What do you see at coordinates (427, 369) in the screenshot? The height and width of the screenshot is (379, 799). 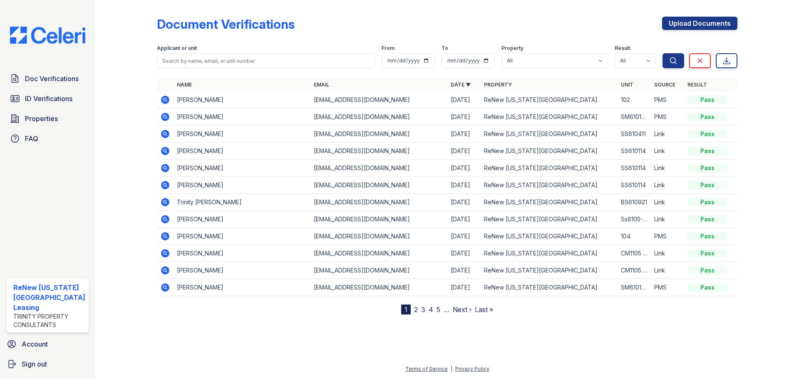 I see `a: Terms of Service` at bounding box center [427, 369].